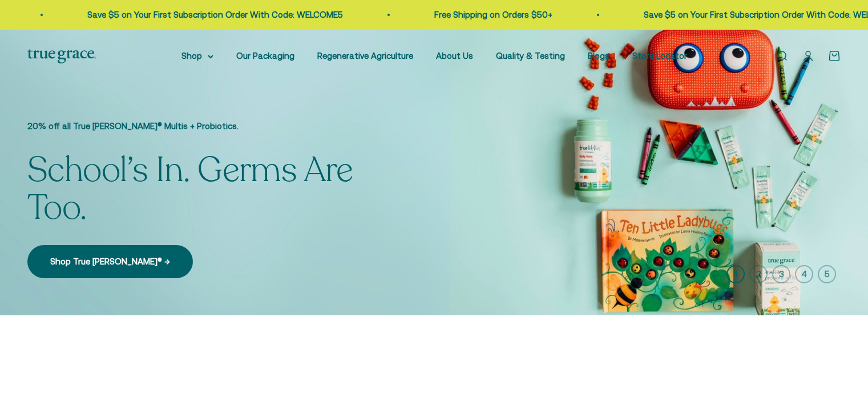 The image size is (868, 397). What do you see at coordinates (530, 55) in the screenshot?
I see `a: Quality & Testing` at bounding box center [530, 55].